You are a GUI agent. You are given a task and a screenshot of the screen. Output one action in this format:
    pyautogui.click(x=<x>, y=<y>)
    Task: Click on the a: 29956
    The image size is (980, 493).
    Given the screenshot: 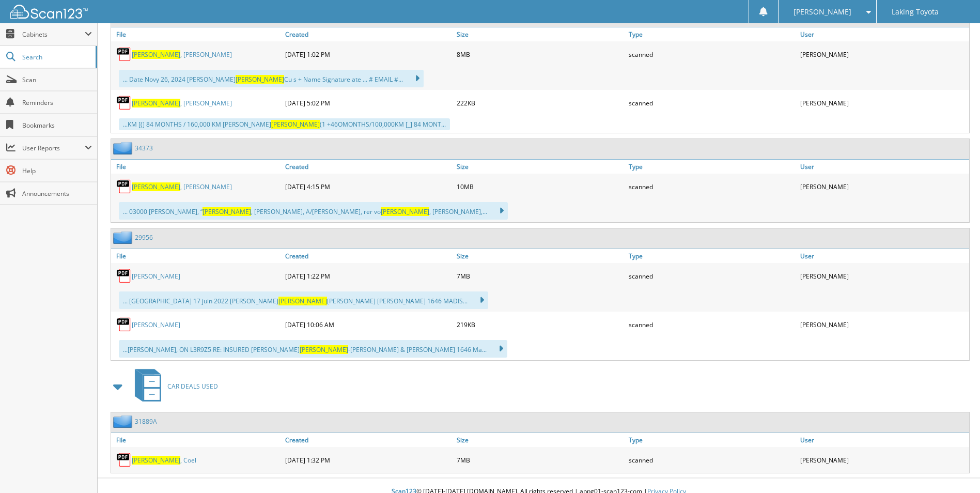 What is the action you would take?
    pyautogui.click(x=144, y=237)
    